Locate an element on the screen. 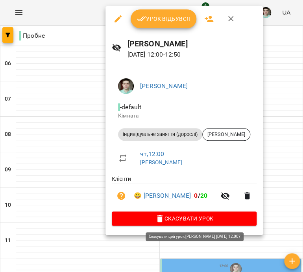 The height and width of the screenshot is (272, 303). span: Скасувати Урок is located at coordinates (184, 219).